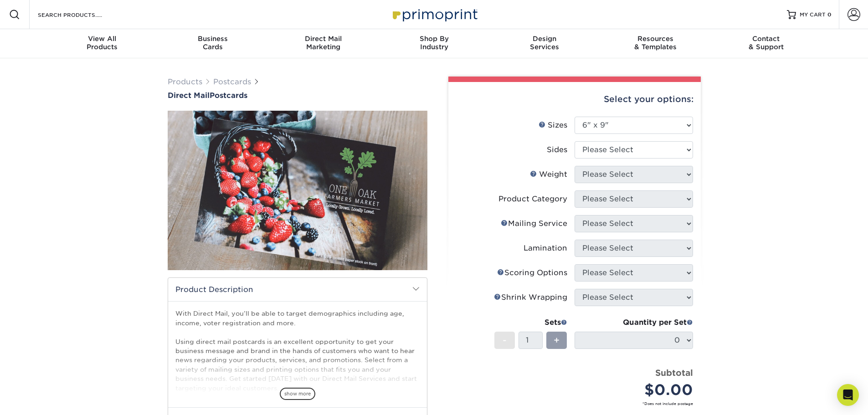 The image size is (868, 415). I want to click on div: Mailing Service, so click(534, 224).